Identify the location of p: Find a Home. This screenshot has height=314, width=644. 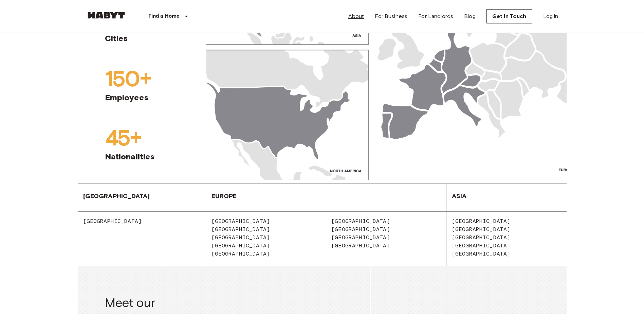
(164, 16).